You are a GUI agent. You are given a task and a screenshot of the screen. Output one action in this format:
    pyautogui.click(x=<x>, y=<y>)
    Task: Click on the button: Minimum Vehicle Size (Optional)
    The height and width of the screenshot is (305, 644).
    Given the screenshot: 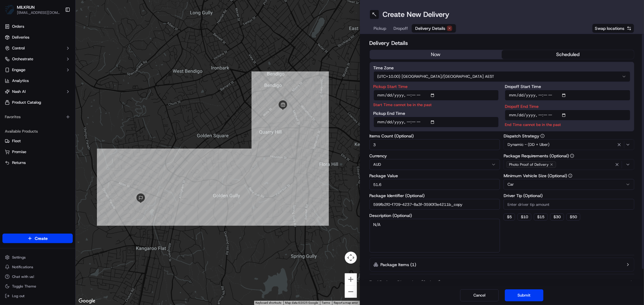 What is the action you would take?
    pyautogui.click(x=570, y=176)
    